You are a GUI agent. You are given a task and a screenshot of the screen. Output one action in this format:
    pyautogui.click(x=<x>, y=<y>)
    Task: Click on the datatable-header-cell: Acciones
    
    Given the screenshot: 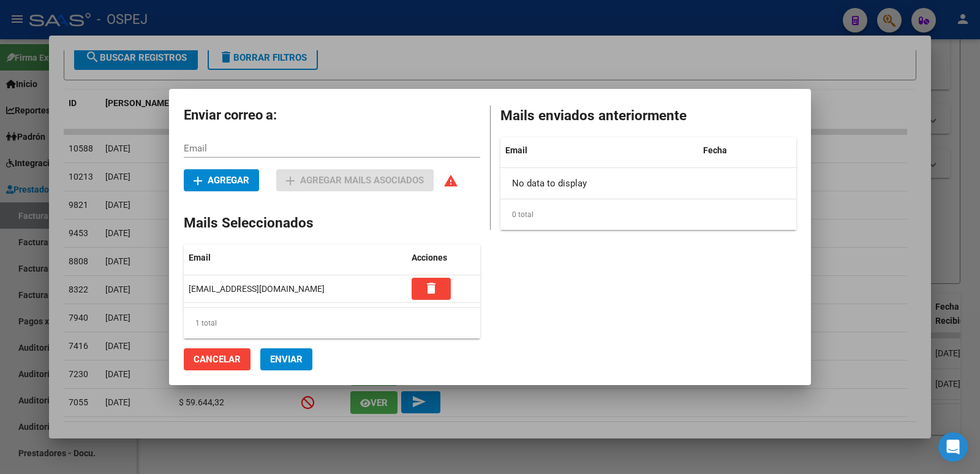 What is the action you would take?
    pyautogui.click(x=443, y=257)
    